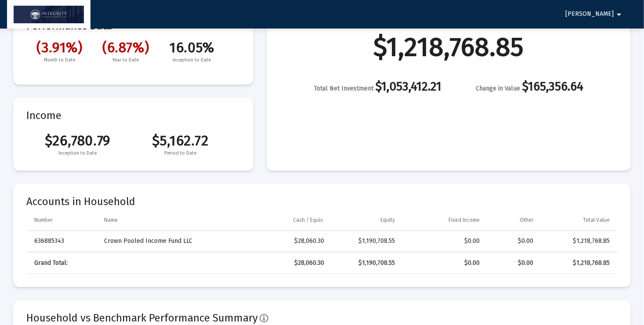  Describe the element at coordinates (444, 220) in the screenshot. I see `td: Column Fixed Income` at that location.